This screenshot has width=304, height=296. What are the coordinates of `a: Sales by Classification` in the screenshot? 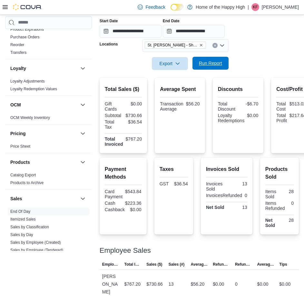 It's located at (30, 227).